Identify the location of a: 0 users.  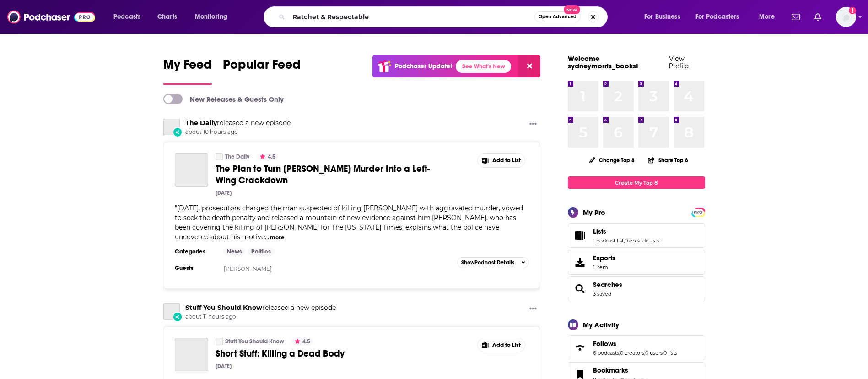
(655, 353).